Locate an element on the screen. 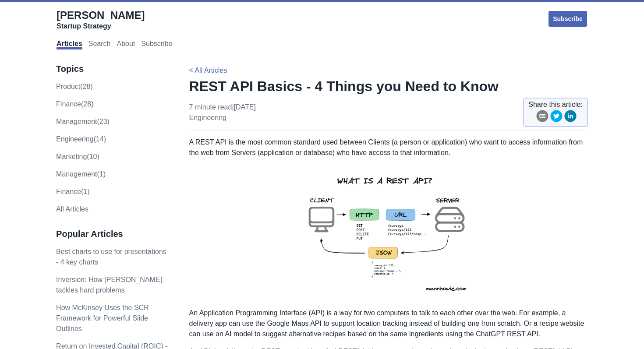 This screenshot has height=349, width=644. a: marketing(10) is located at coordinates (77, 156).